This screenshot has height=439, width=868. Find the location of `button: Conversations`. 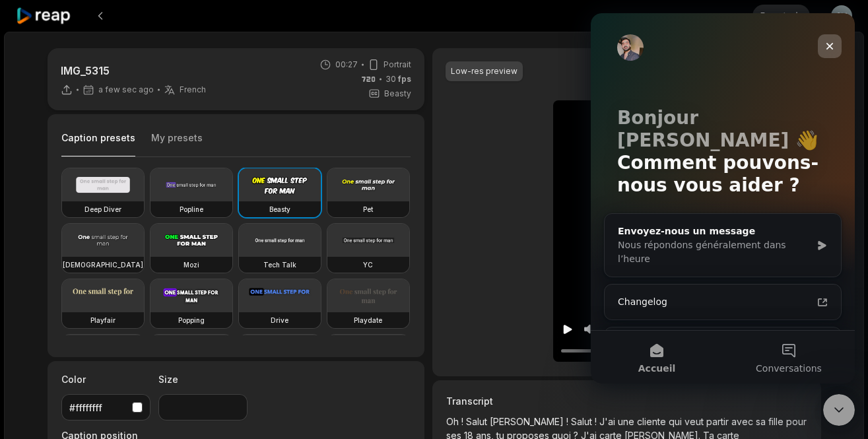

button: Conversations is located at coordinates (198, 344).